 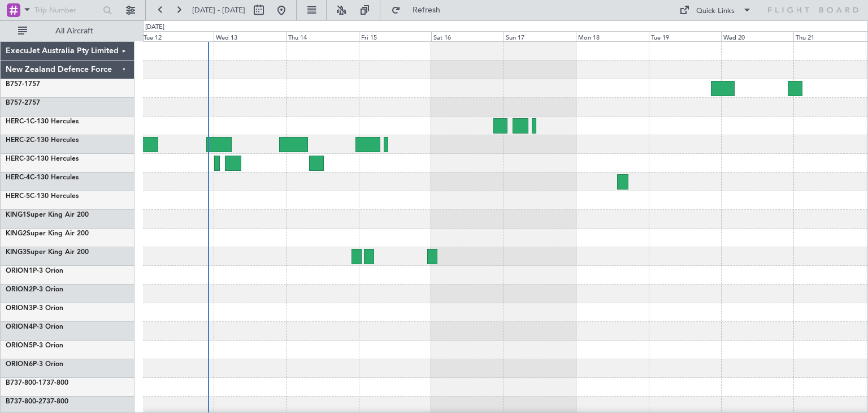 What do you see at coordinates (540, 36) in the screenshot?
I see `div: Sun 17` at bounding box center [540, 36].